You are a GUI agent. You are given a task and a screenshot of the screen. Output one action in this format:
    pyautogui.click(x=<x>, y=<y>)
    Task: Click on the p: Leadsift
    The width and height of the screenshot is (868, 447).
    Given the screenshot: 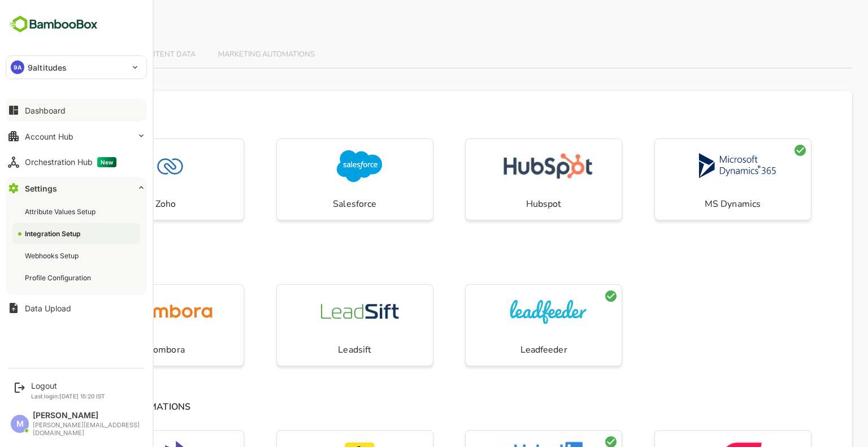 What is the action you would take?
    pyautogui.click(x=315, y=350)
    